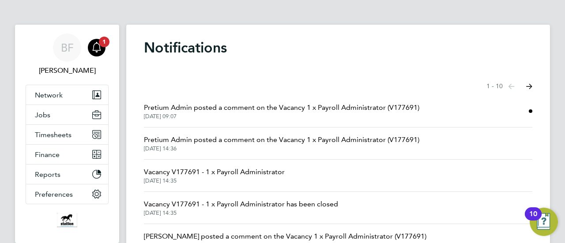  I want to click on span: Preferences, so click(54, 194).